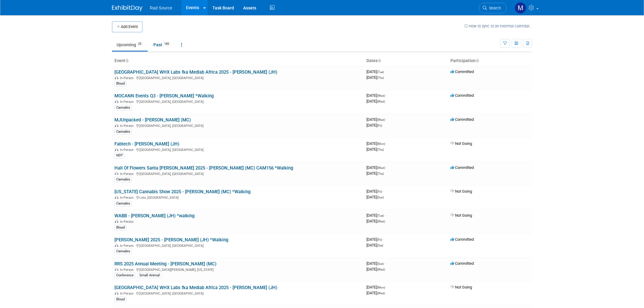 The height and width of the screenshot is (308, 644). Describe the element at coordinates (127, 8) in the screenshot. I see `img: ExhibitDay` at that location.